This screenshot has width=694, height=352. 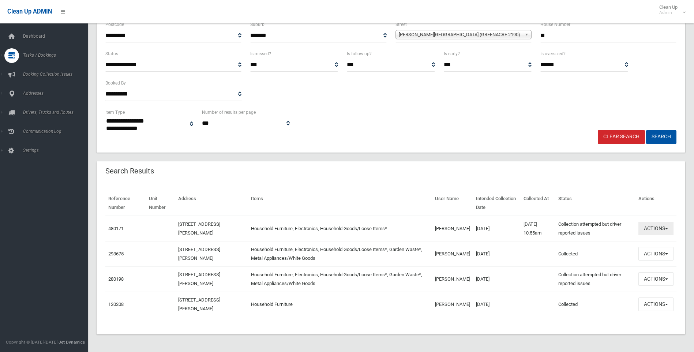 I want to click on span: Booking Collection Issues, so click(x=57, y=74).